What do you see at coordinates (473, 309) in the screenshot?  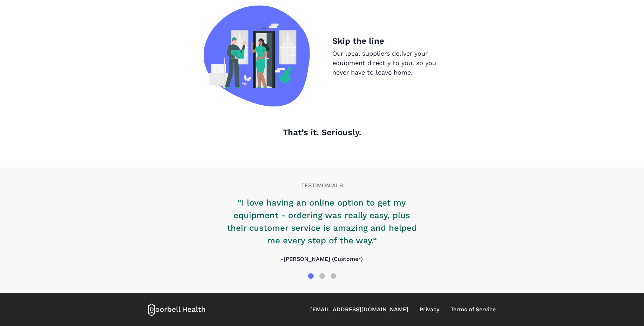 I see `a: Terms of Service` at bounding box center [473, 309].